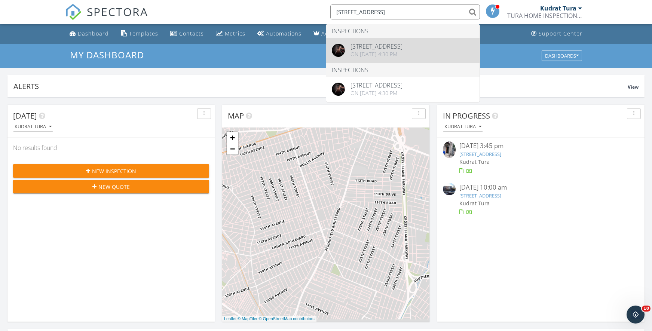  Describe the element at coordinates (232, 138) in the screenshot. I see `a: Zoom in` at that location.